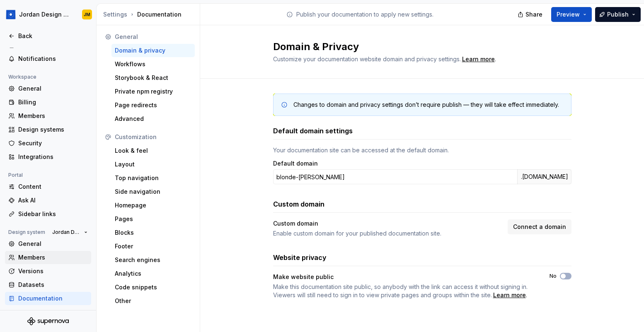  Describe the element at coordinates (153, 192) in the screenshot. I see `div: Side navigation` at that location.